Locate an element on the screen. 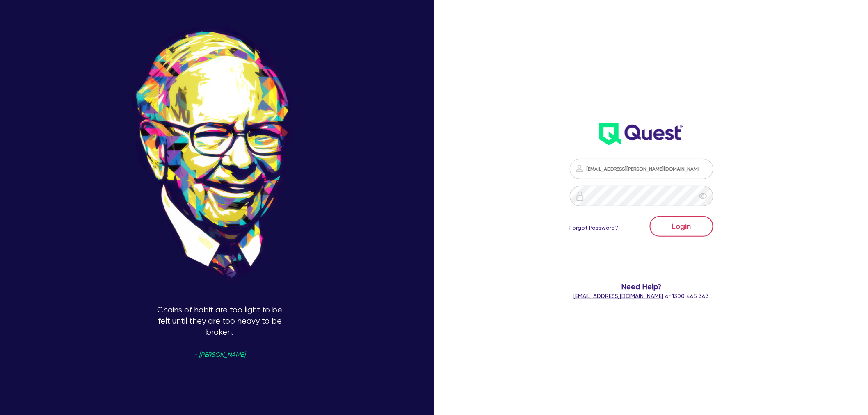 This screenshot has height=415, width=868. a: Forgot Password? is located at coordinates (594, 228).